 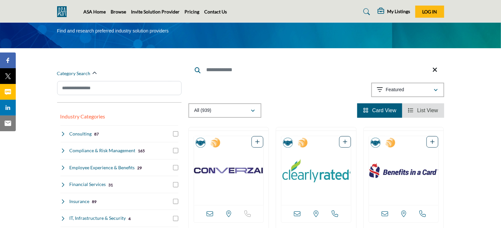 What do you see at coordinates (379, 110) in the screenshot?
I see `a: View Card` at bounding box center [379, 110].